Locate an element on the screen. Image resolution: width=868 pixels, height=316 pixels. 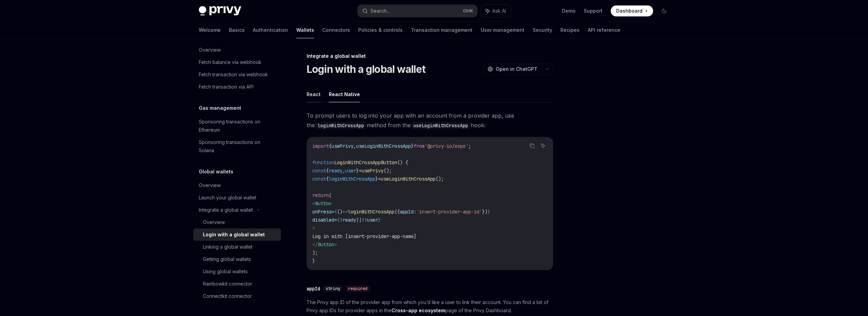
div: Login with a global wallet is located at coordinates (234, 234).